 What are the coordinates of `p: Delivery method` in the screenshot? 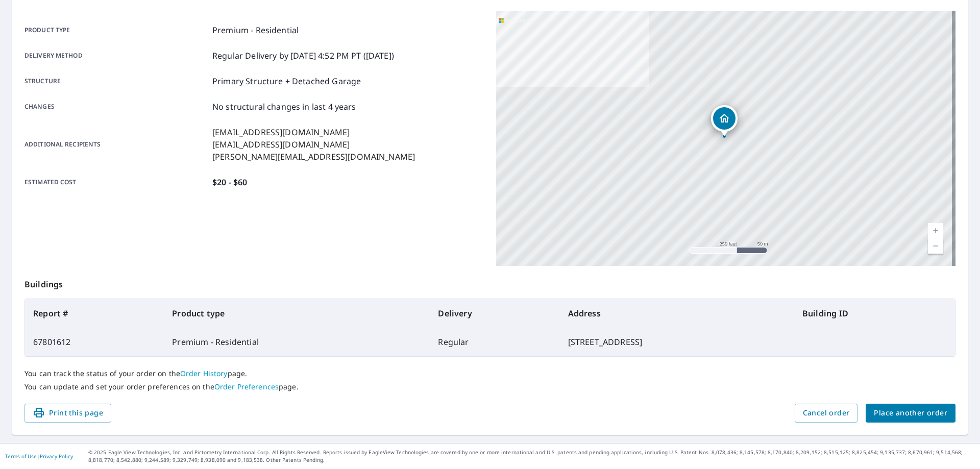 It's located at (117, 56).